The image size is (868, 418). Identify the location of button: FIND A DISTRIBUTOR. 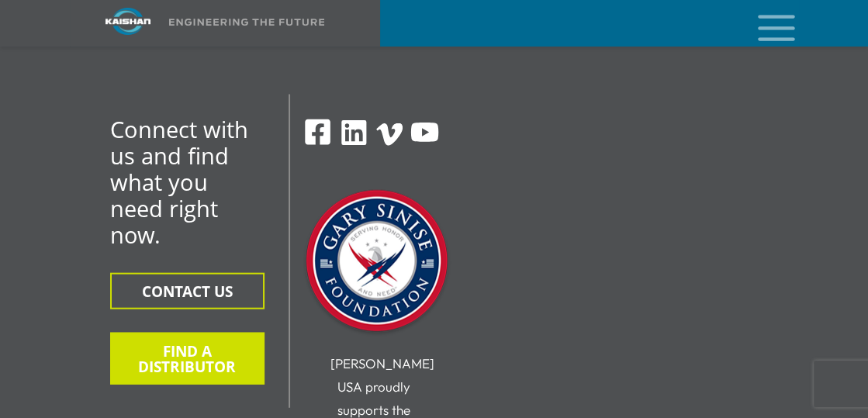
(187, 359).